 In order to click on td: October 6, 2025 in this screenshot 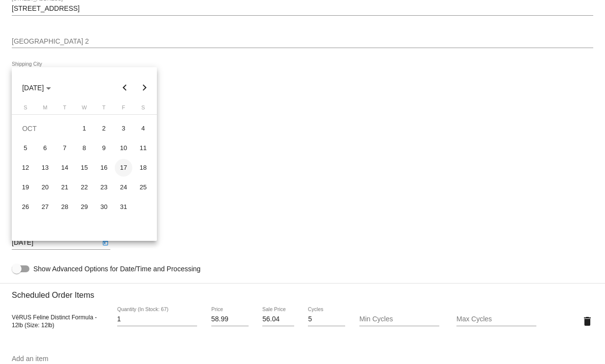, I will do `click(45, 148)`.